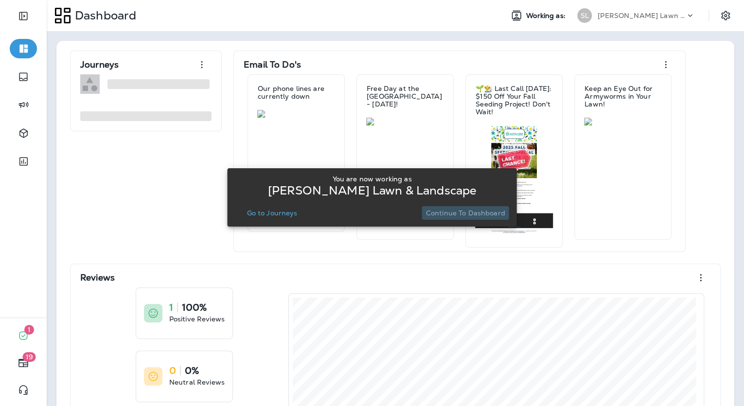 The height and width of the screenshot is (406, 744). What do you see at coordinates (23, 335) in the screenshot?
I see `button: 1` at bounding box center [23, 335].